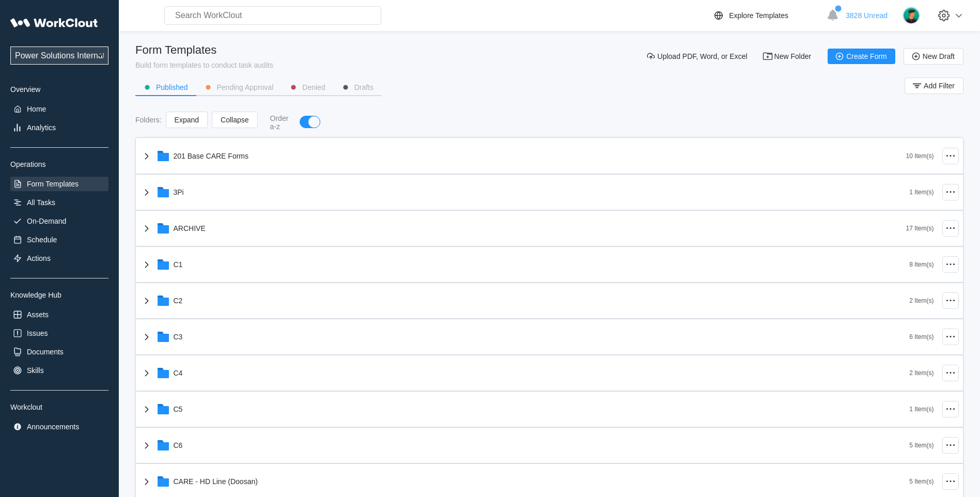  Describe the element at coordinates (41, 127) in the screenshot. I see `div: Analytics` at that location.